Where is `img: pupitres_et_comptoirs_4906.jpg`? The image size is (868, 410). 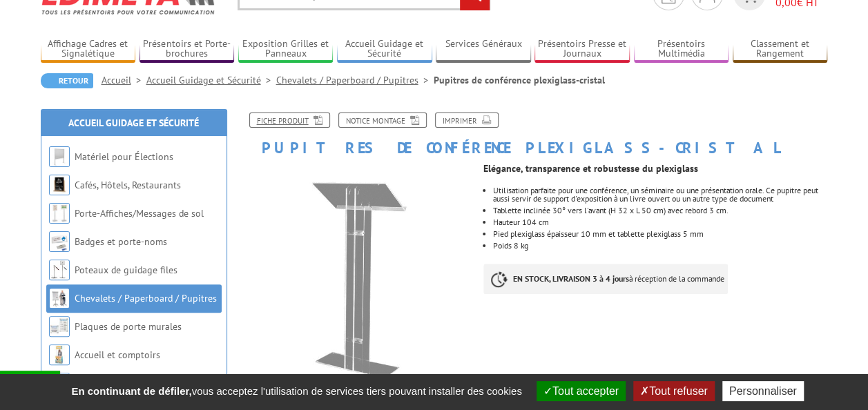
img: pupitres_et_comptoirs_4906.jpg is located at coordinates (357, 279).